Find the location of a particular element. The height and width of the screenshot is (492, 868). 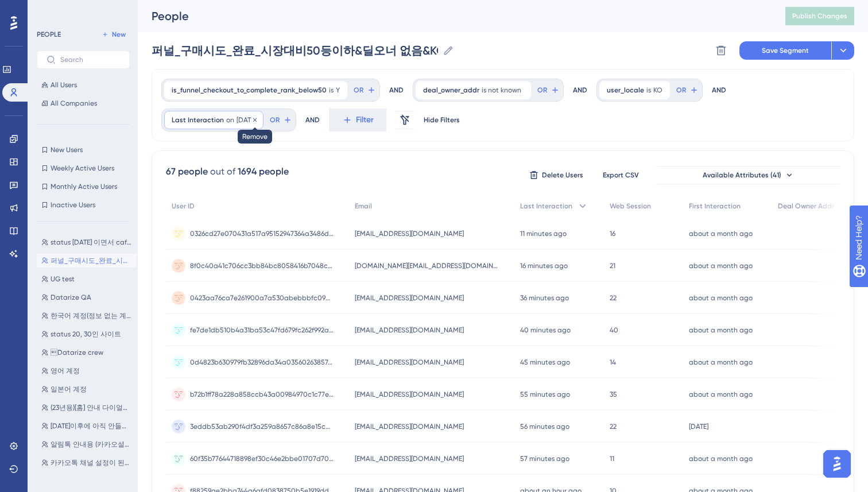

button: Send a message… is located at coordinates (206, 380).